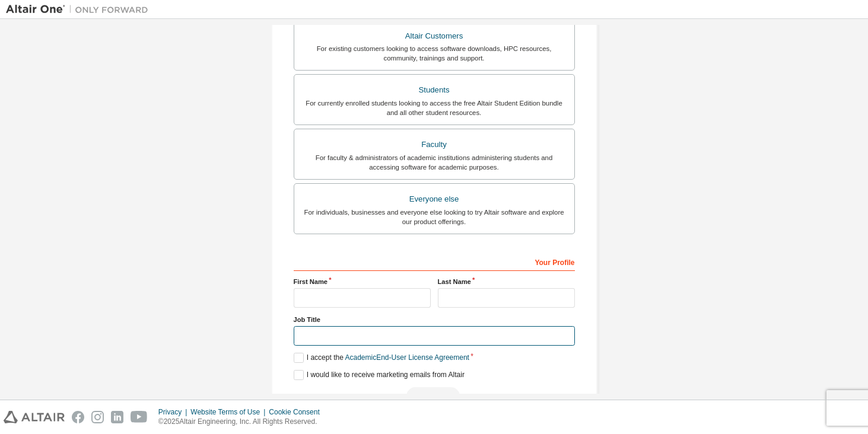  I want to click on img: instagram.svg, so click(97, 417).